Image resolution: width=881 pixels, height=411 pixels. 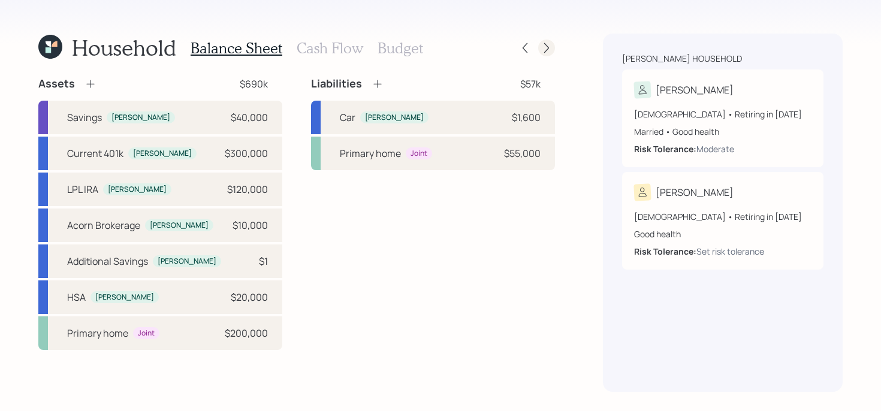 I want to click on div: Moderate, so click(x=715, y=149).